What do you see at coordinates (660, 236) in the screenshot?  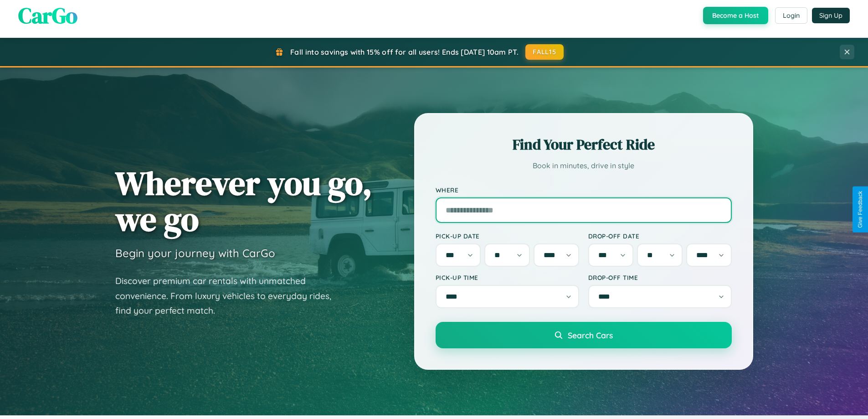 I see `label: Drop-off Date` at bounding box center [660, 236].